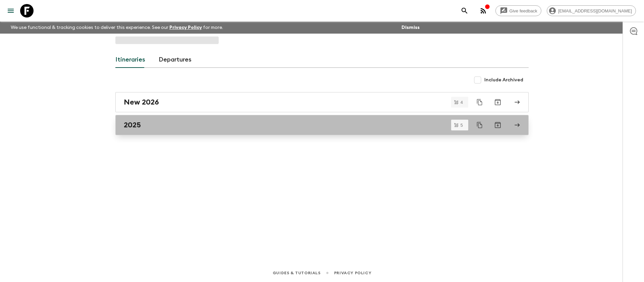 This screenshot has width=644, height=282. Describe the element at coordinates (117, 28) in the screenshot. I see `p: We use functional & tracking cookies to deliver this experience. See our for more.` at that location.